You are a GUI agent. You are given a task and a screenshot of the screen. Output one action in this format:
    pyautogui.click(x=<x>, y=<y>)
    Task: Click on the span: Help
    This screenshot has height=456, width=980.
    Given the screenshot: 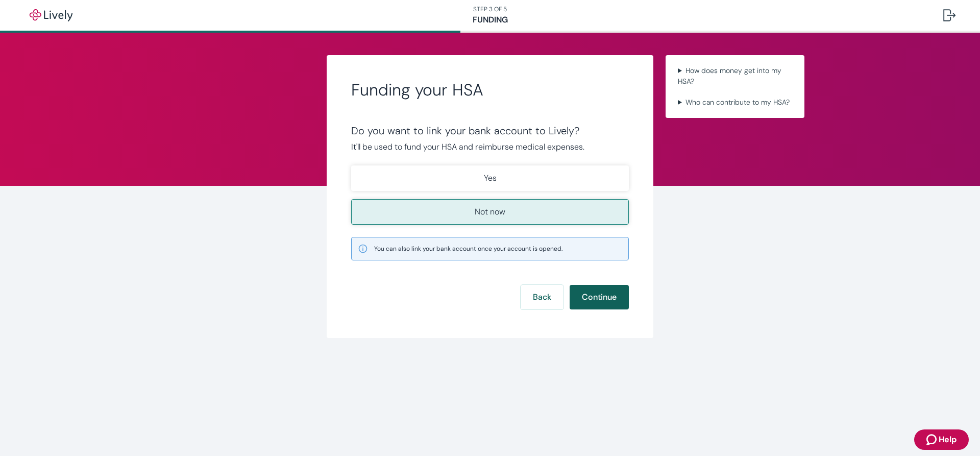 What is the action you would take?
    pyautogui.click(x=947, y=440)
    